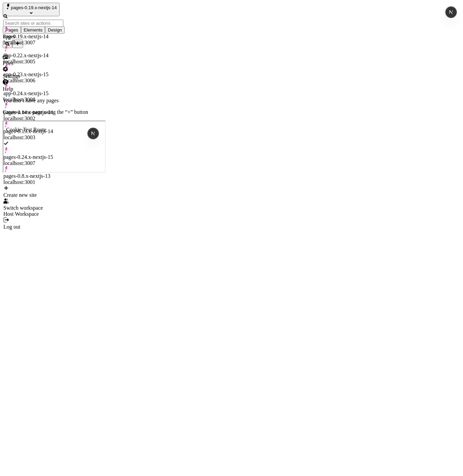  Describe the element at coordinates (33, 81) in the screenshot. I see `div: localhost:3006` at that location.